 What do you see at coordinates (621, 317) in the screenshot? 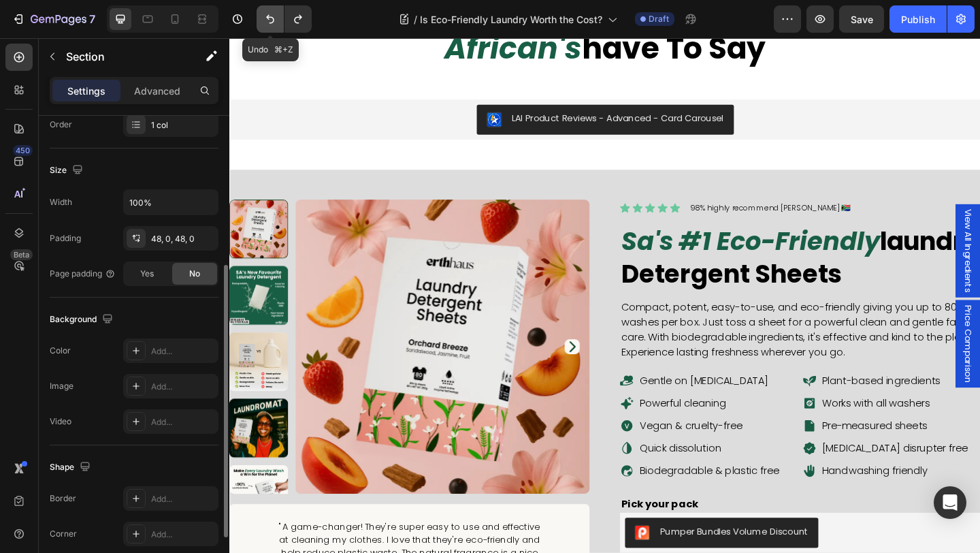
I see `p: Compact, potent, easy-to-use, and eco-friendly giving you up to 80 washes per box. Just toss a sh...` at bounding box center [621, 317].